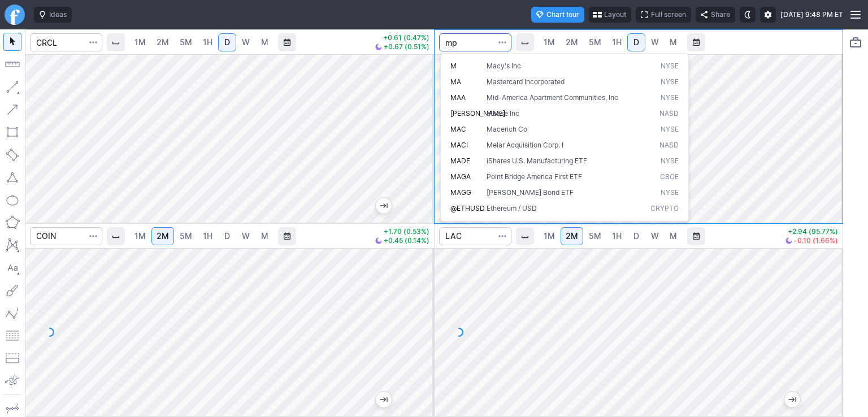 The height and width of the screenshot is (417, 868). What do you see at coordinates (664, 15) in the screenshot?
I see `button: Full screen` at bounding box center [664, 15].